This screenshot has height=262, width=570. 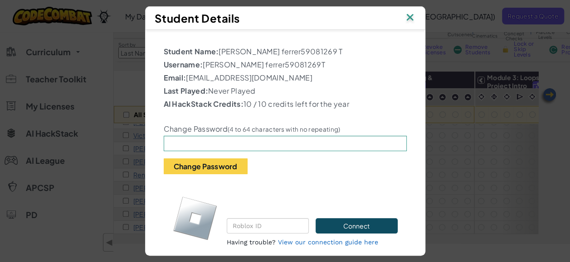 I want to click on b: Student Name:, so click(x=191, y=51).